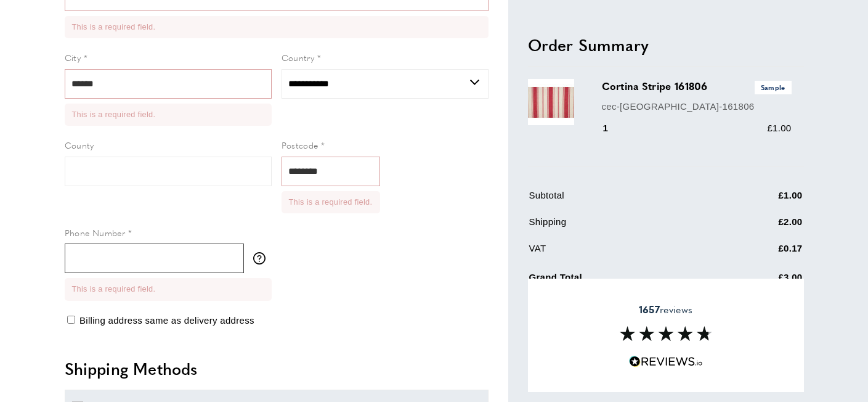  Describe the element at coordinates (665, 309) in the screenshot. I see `span: reviews` at that location.